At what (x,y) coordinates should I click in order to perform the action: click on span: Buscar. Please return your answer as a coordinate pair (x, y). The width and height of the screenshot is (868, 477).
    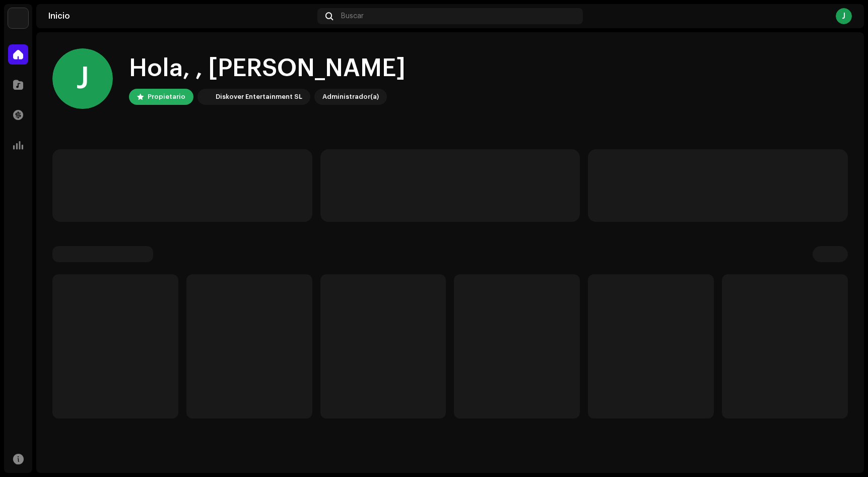
    Looking at the image, I should click on (352, 16).